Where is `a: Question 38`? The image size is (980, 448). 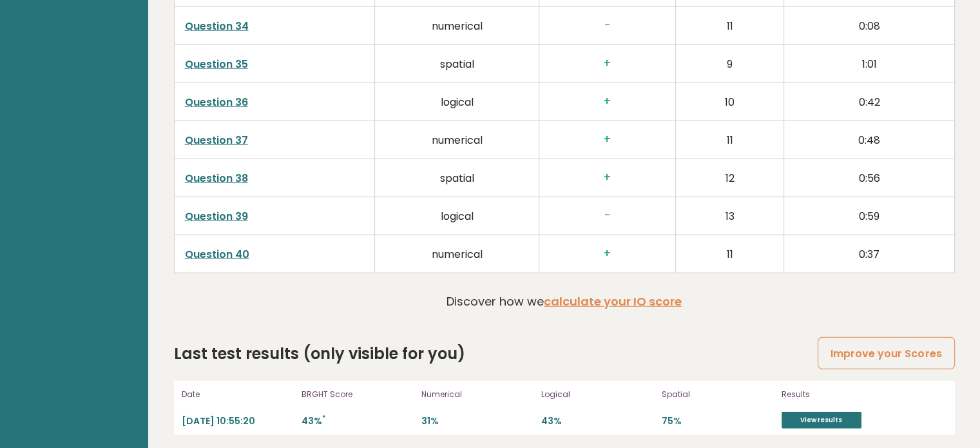 a: Question 38 is located at coordinates (217, 178).